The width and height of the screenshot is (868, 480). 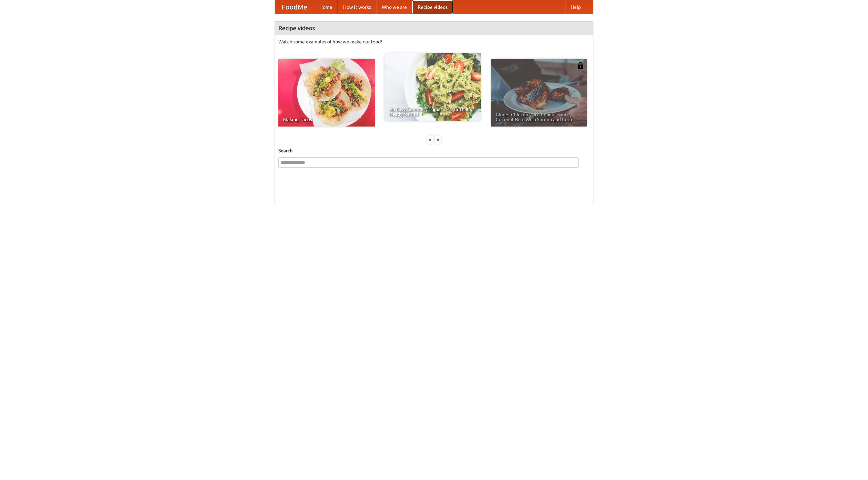 I want to click on span: Making Tacos, so click(x=327, y=119).